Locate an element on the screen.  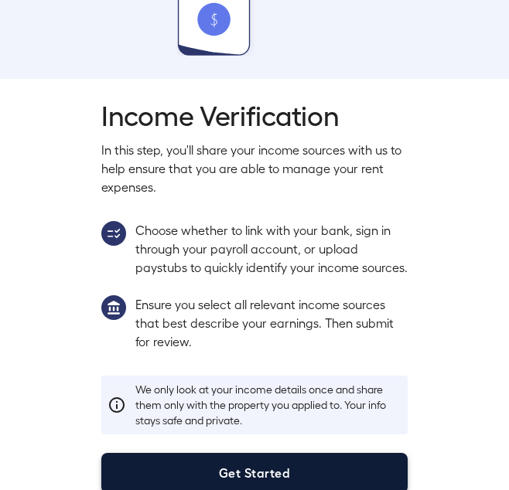
p: We only look at your income details once and share them only with the property you applied to. Yo... is located at coordinates (268, 405).